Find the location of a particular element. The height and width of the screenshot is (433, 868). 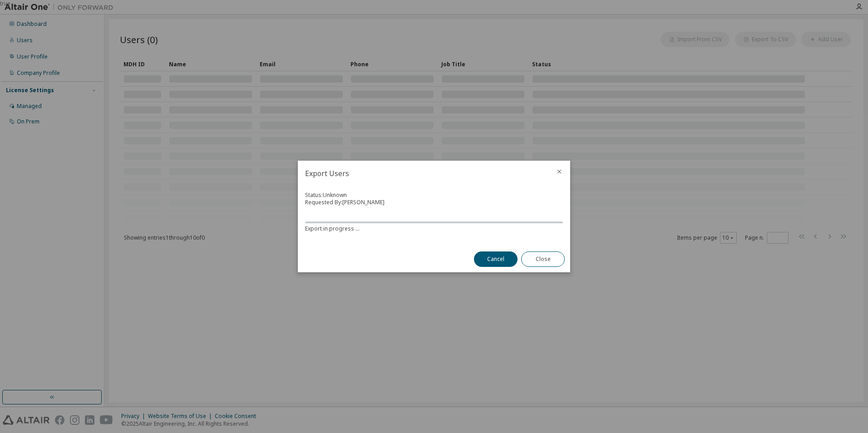

button: close is located at coordinates (559, 171).